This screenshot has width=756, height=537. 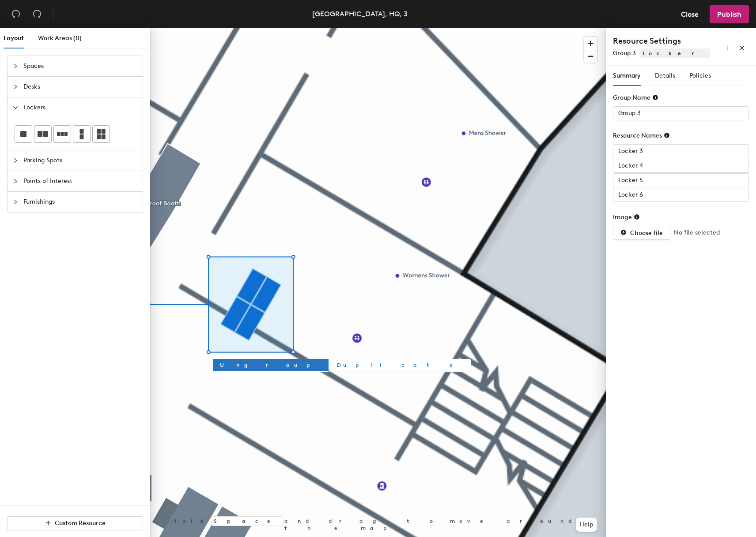 What do you see at coordinates (647, 233) in the screenshot?
I see `span: Choose file` at bounding box center [647, 233].